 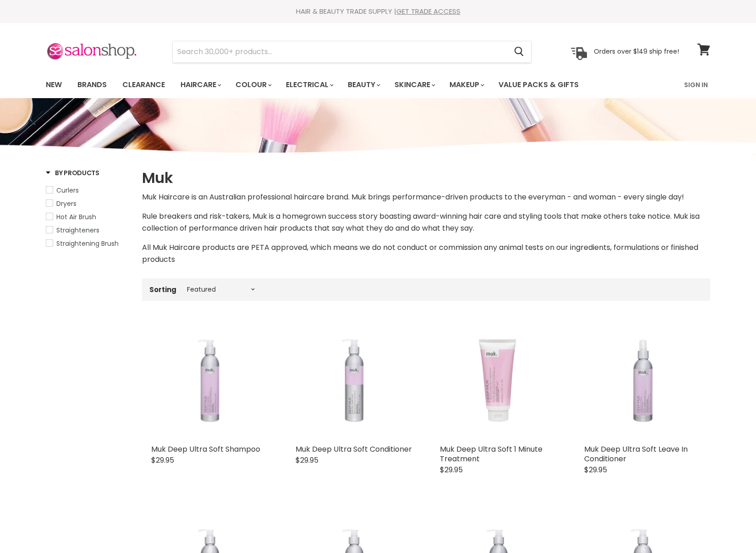 I want to click on span: Muk Haircare is an Australian professional haircare brand. Muk brings performance-driven products..., so click(x=412, y=197).